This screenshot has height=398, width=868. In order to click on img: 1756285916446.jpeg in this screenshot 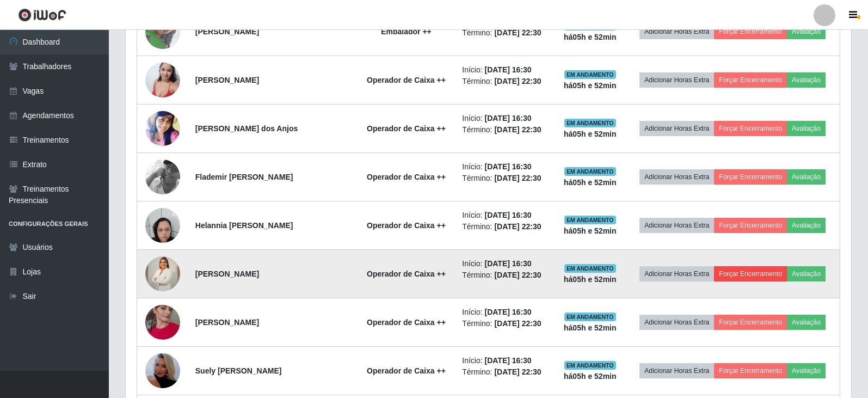, I will do `click(162, 322)`.